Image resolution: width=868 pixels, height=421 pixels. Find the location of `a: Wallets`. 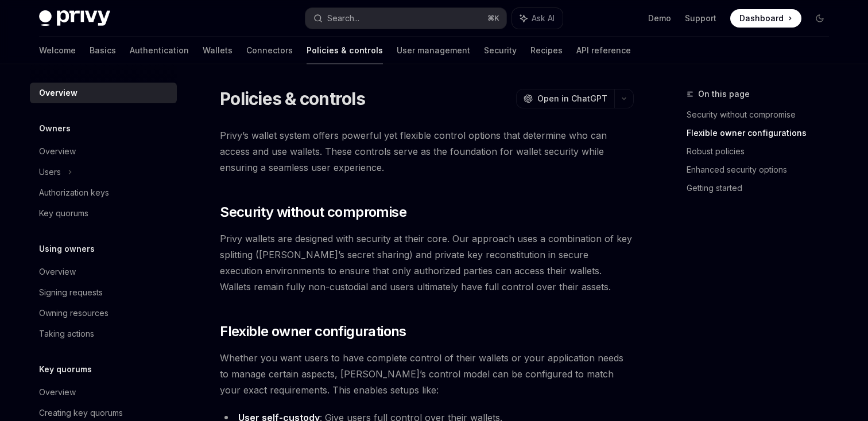

a: Wallets is located at coordinates (217, 50).